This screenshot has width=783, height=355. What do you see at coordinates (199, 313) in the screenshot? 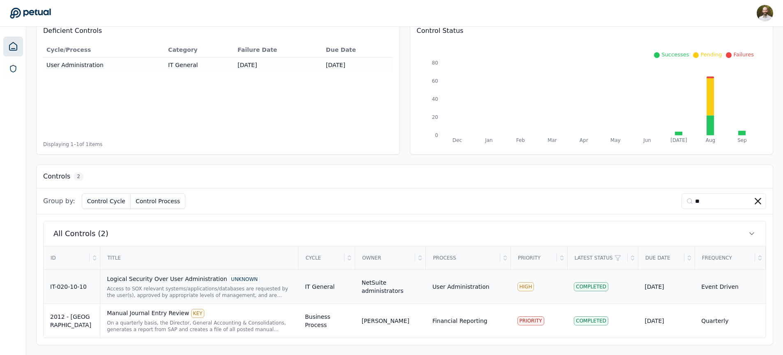
I see `div: Manual Journal Entry Review` at bounding box center [199, 313].